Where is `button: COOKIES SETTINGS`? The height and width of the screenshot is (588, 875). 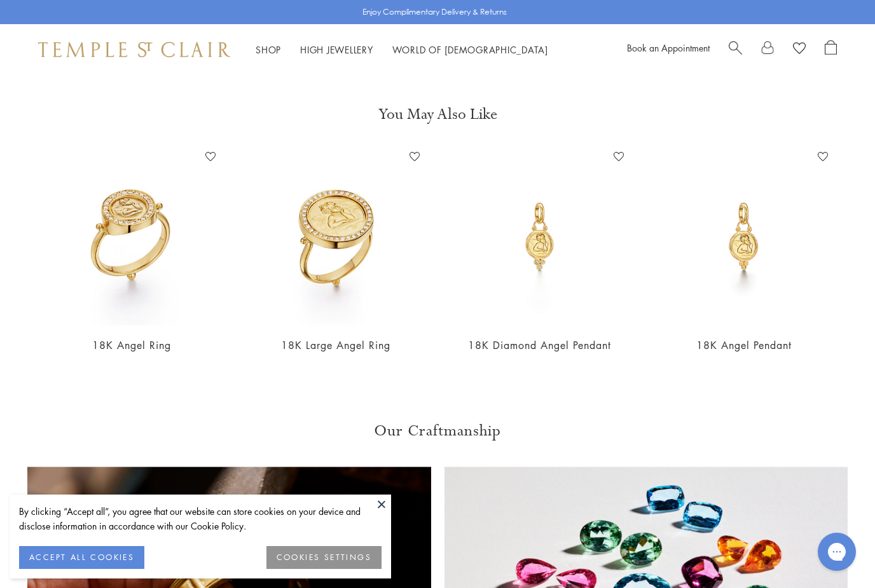 button: COOKIES SETTINGS is located at coordinates (324, 558).